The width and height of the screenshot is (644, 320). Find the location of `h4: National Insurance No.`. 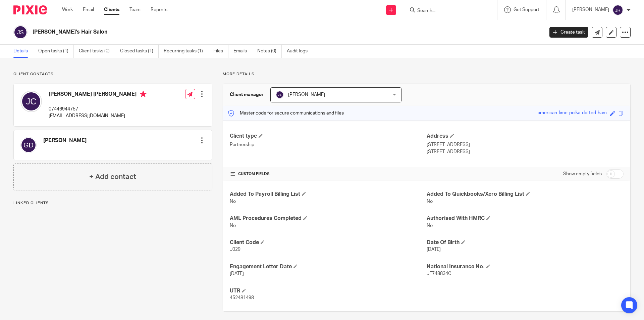

h4: National Insurance No. is located at coordinates (525, 267).